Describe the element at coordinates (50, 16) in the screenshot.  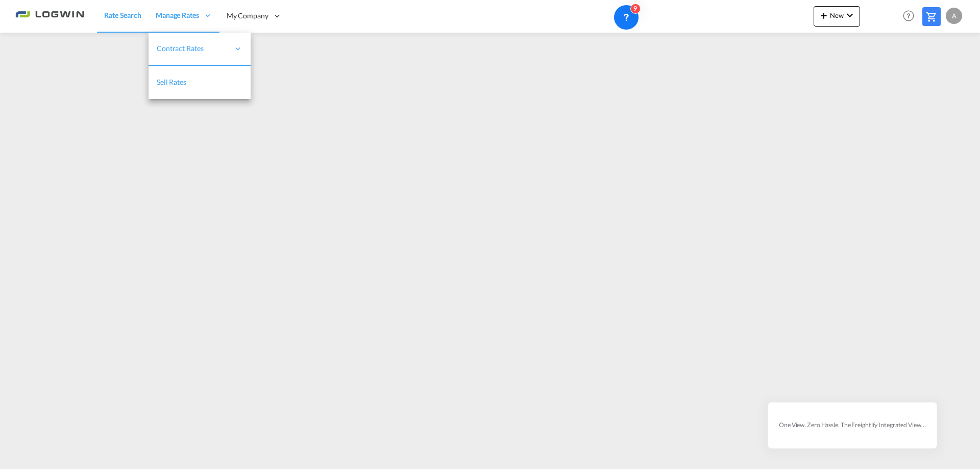
I see `img: 2761ae10d95411efa20a1f5e0282d2d7.png` at that location.